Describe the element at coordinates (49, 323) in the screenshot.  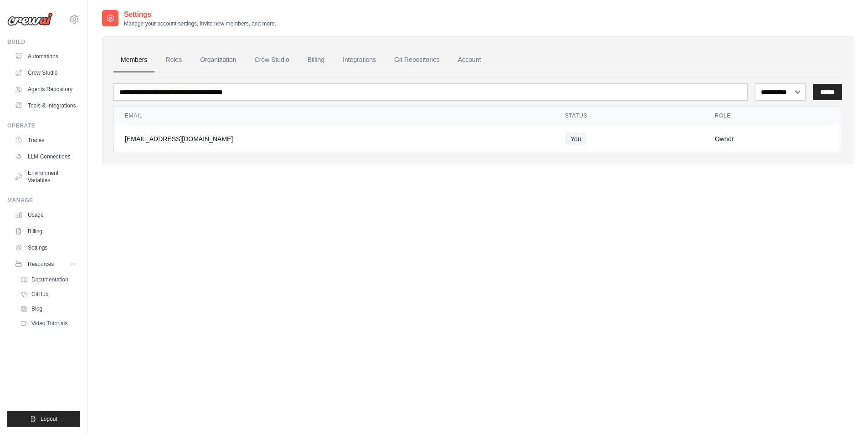
I see `span: Video Tutorials` at that location.